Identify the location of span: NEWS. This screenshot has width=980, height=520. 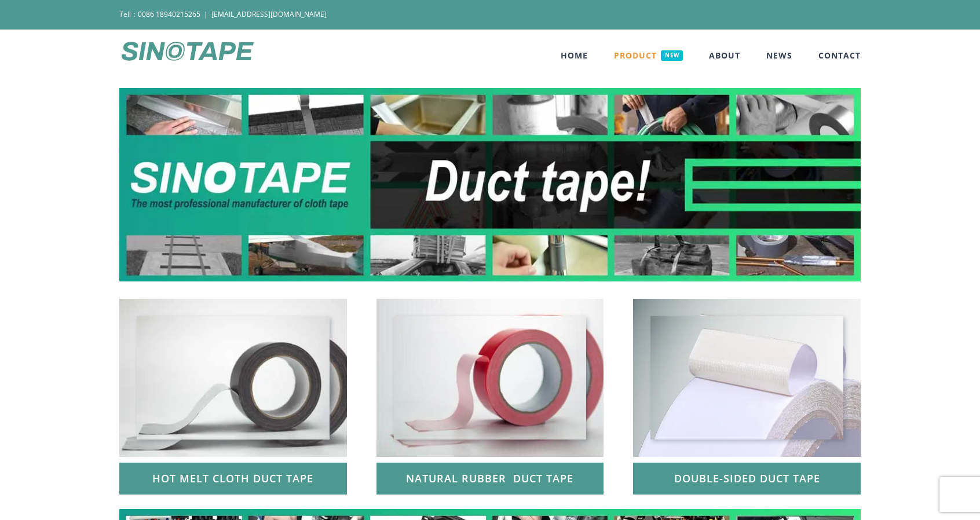
(780, 55).